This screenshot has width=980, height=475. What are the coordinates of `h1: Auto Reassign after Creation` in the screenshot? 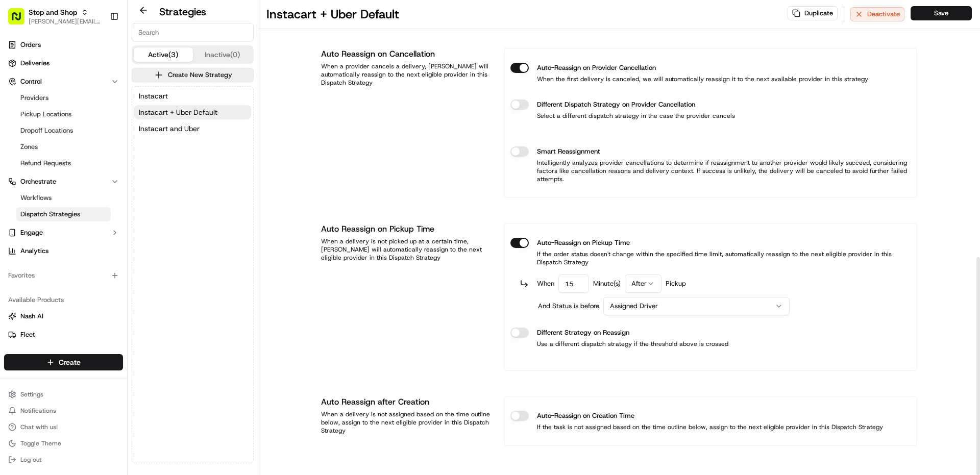 It's located at (407, 402).